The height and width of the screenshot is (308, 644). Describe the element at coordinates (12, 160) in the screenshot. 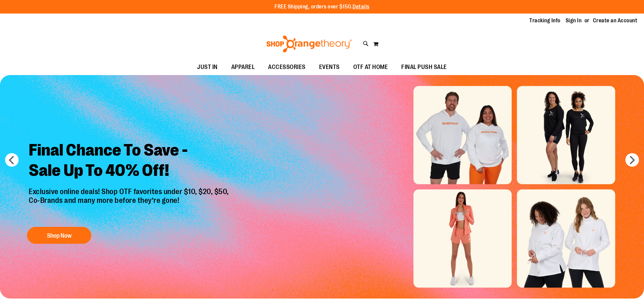

I see `button: prev` at that location.